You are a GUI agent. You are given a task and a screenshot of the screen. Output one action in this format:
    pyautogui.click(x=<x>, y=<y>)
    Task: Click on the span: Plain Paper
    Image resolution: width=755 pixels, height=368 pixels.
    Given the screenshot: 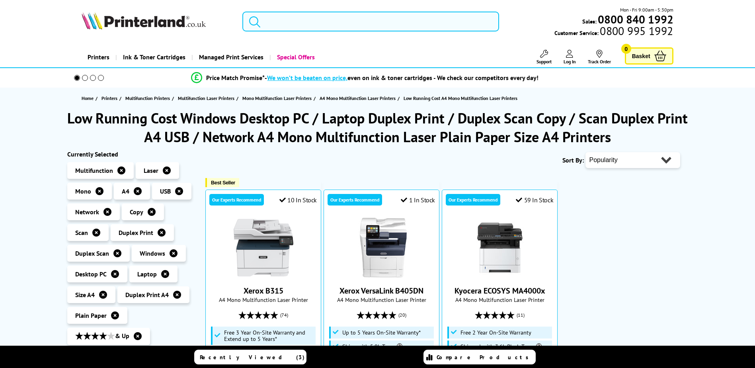 What is the action you would take?
    pyautogui.click(x=91, y=315)
    